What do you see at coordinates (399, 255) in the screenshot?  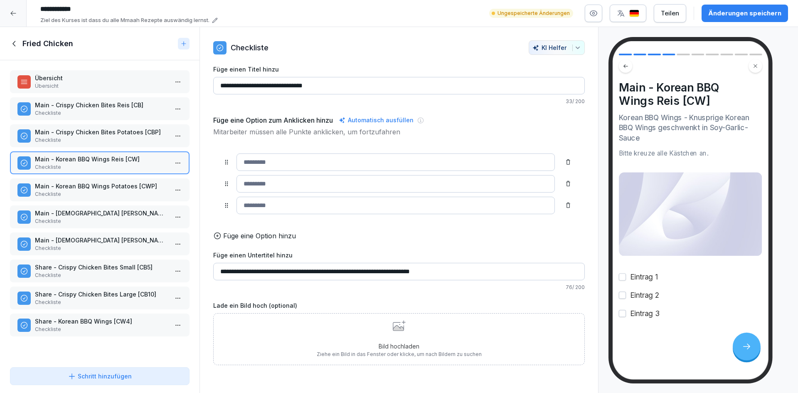 I see `label: Füge einen Untertitel hinzu` at bounding box center [399, 255].